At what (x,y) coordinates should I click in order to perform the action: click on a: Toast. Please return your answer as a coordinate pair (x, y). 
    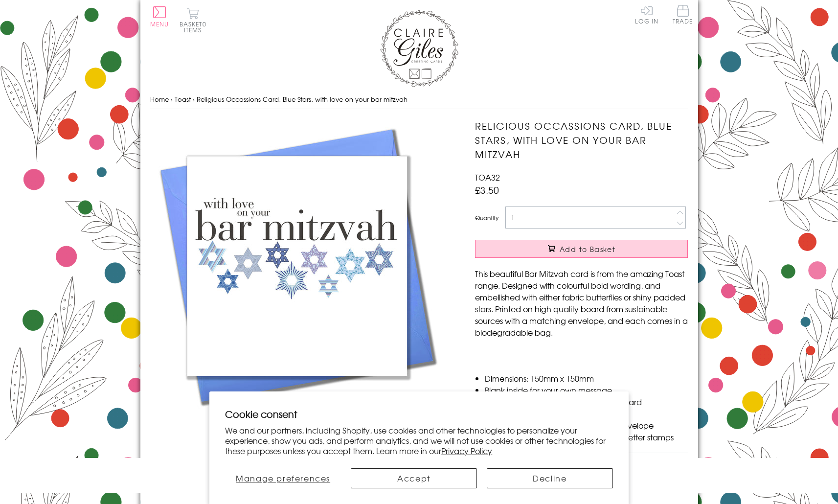
    Looking at the image, I should click on (183, 99).